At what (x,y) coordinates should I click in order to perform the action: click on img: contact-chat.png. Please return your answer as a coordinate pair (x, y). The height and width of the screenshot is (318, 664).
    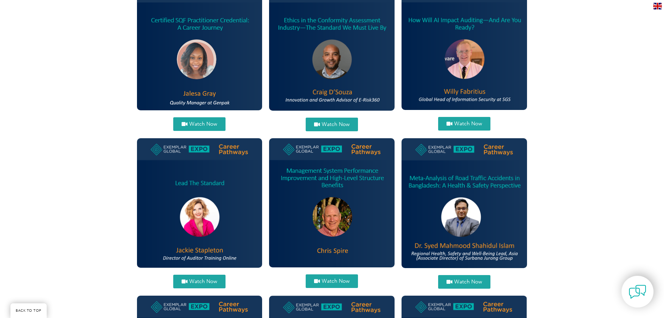
    Looking at the image, I should click on (638, 291).